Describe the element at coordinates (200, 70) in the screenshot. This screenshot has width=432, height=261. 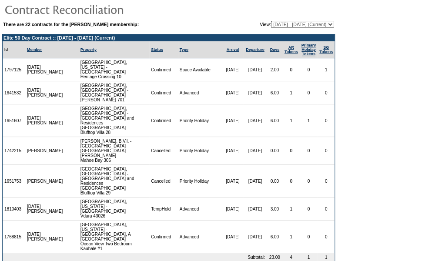
I see `td: Space Available` at that location.